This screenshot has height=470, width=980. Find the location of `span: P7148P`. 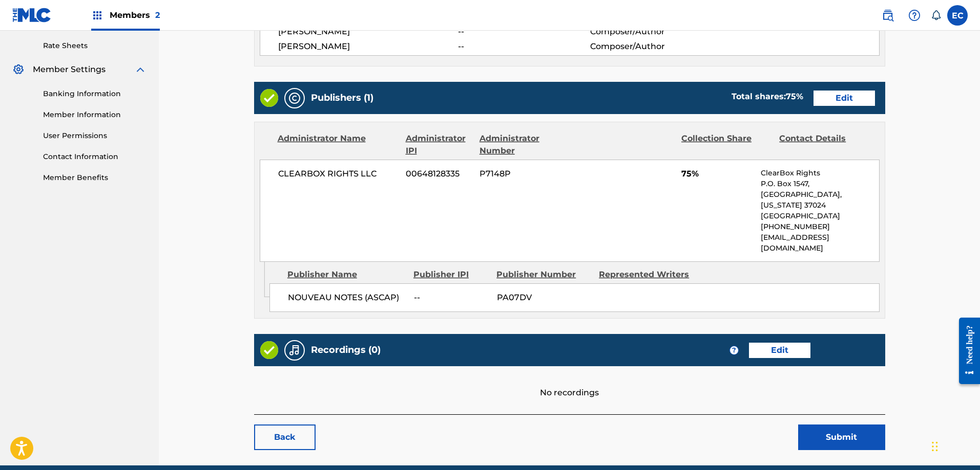

span: P7148P is located at coordinates (524, 174).